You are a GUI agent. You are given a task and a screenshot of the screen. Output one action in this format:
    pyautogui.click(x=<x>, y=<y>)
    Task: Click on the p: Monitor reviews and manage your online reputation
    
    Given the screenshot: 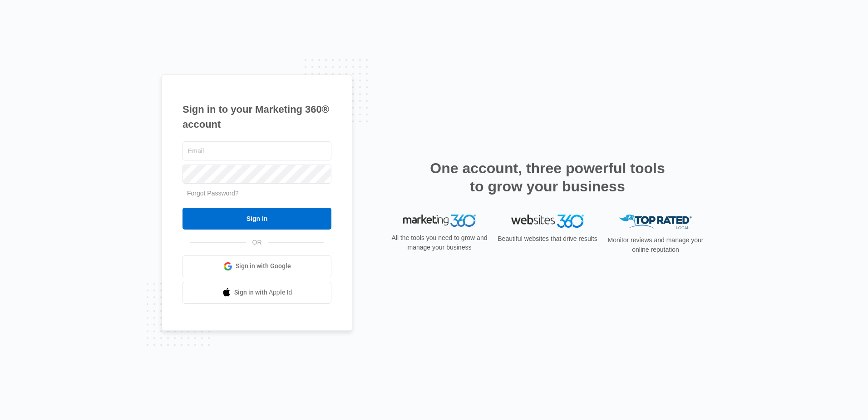 What is the action you would take?
    pyautogui.click(x=655, y=245)
    